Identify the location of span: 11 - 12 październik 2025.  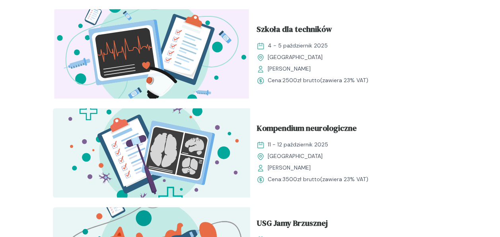
(298, 144).